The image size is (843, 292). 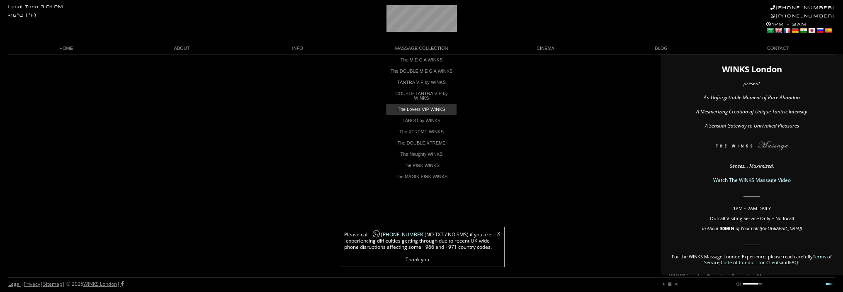 What do you see at coordinates (794, 262) in the screenshot?
I see `a: FAQ` at bounding box center [794, 262].